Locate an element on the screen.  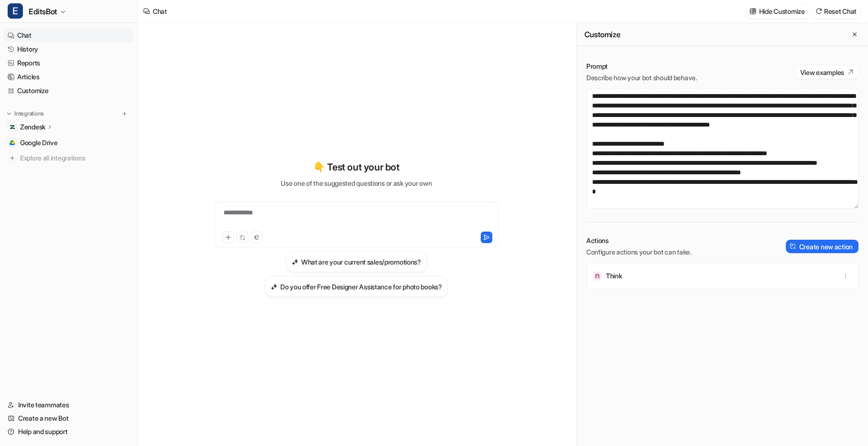
img: What are your current sales/promotions? is located at coordinates (295, 261).